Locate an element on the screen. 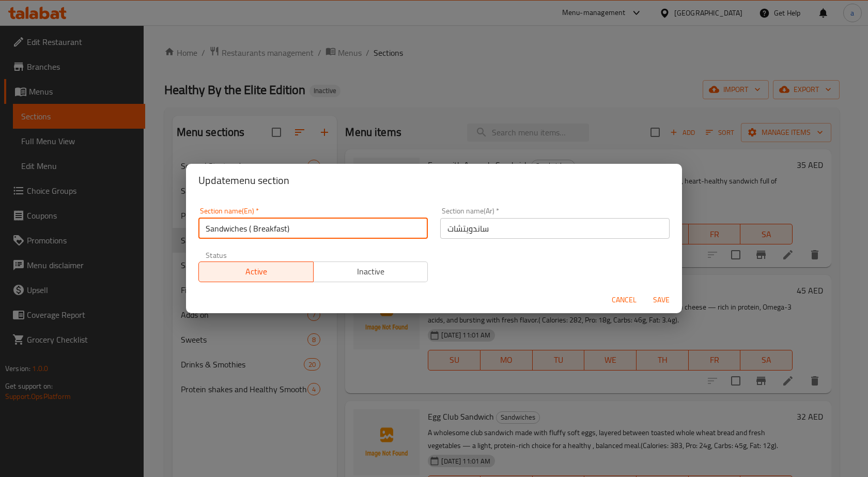  input: Please enter section name(ar) is located at coordinates (555, 228).